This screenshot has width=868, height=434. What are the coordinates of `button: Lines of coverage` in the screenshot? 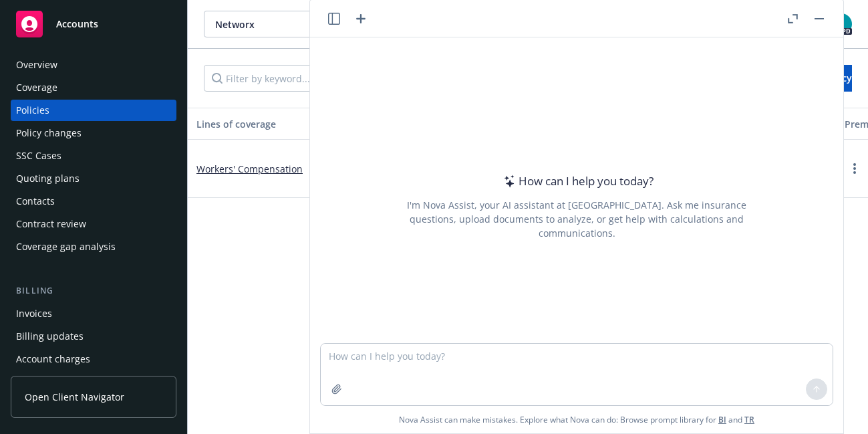 It's located at (275, 123).